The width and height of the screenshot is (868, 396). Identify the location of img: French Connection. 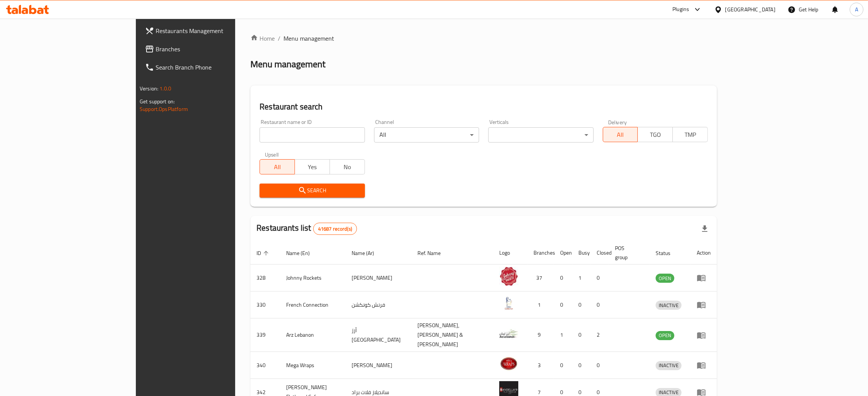
(509, 304).